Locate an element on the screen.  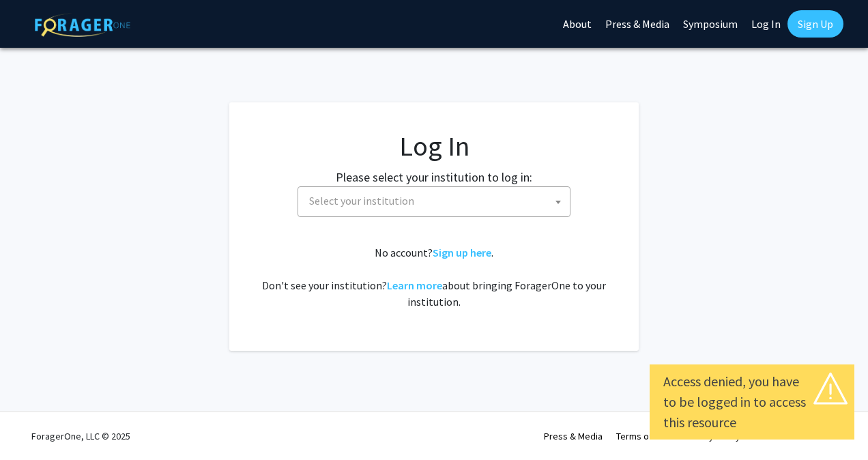
a: Terms of Use is located at coordinates (643, 436).